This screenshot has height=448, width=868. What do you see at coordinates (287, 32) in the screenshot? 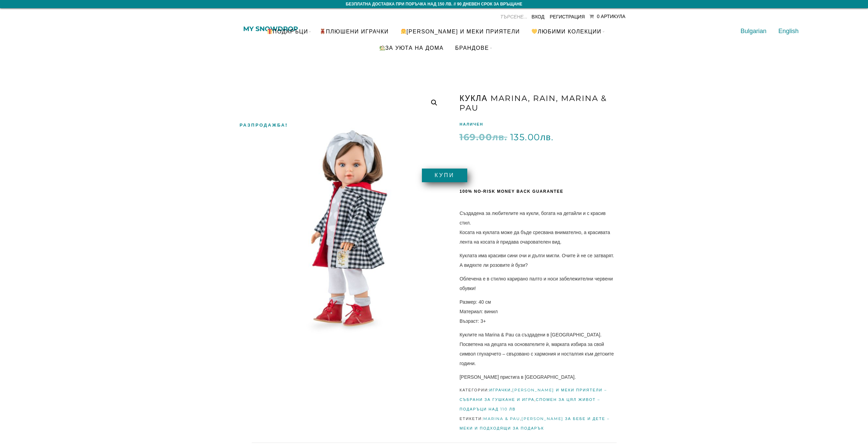
I see `a: Подаръци` at bounding box center [287, 32].